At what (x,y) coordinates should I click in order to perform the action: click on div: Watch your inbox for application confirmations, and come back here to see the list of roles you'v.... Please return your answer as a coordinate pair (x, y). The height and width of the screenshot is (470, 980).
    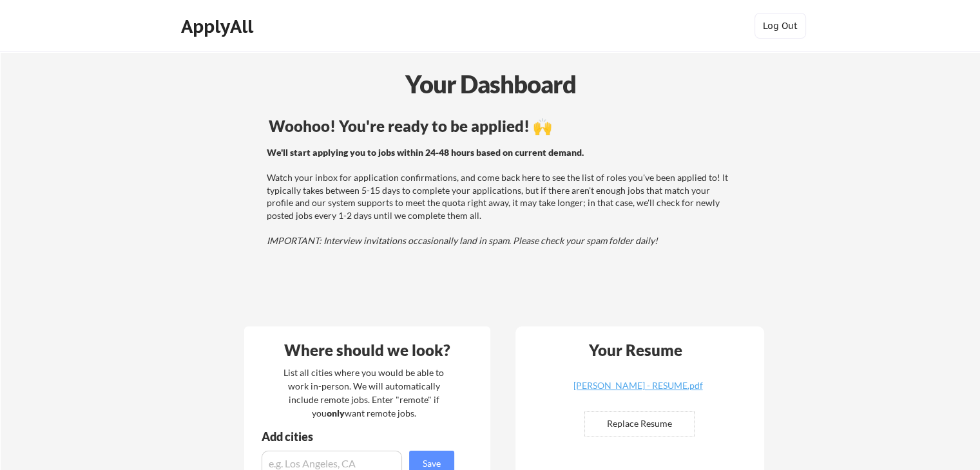
    Looking at the image, I should click on (499, 197).